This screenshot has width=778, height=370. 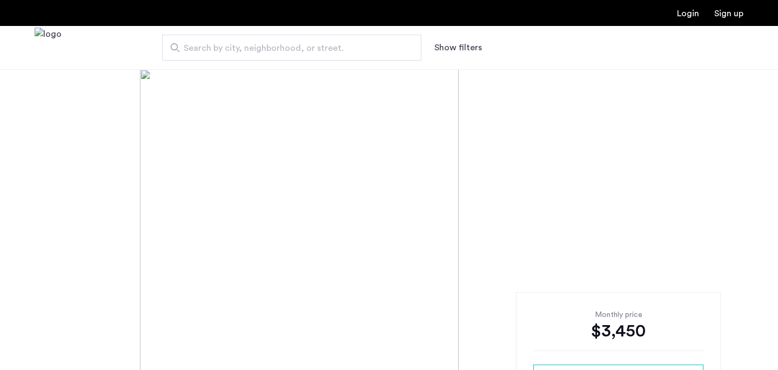 I want to click on img: logo, so click(x=48, y=48).